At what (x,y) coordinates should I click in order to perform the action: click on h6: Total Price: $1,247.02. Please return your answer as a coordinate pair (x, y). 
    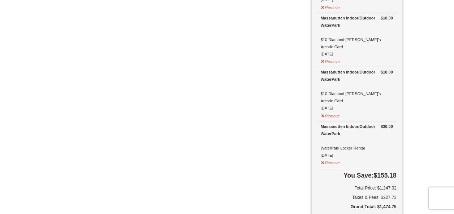
    Looking at the image, I should click on (357, 188).